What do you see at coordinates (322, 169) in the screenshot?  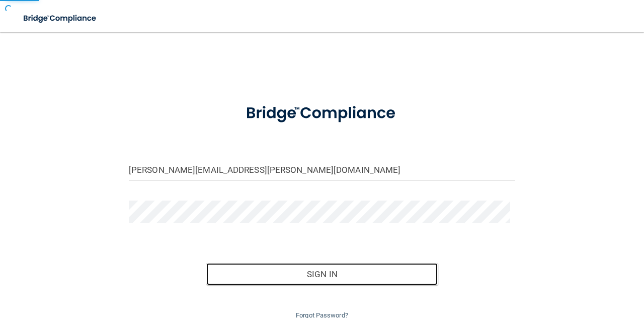 I see `input: Email` at bounding box center [322, 169].